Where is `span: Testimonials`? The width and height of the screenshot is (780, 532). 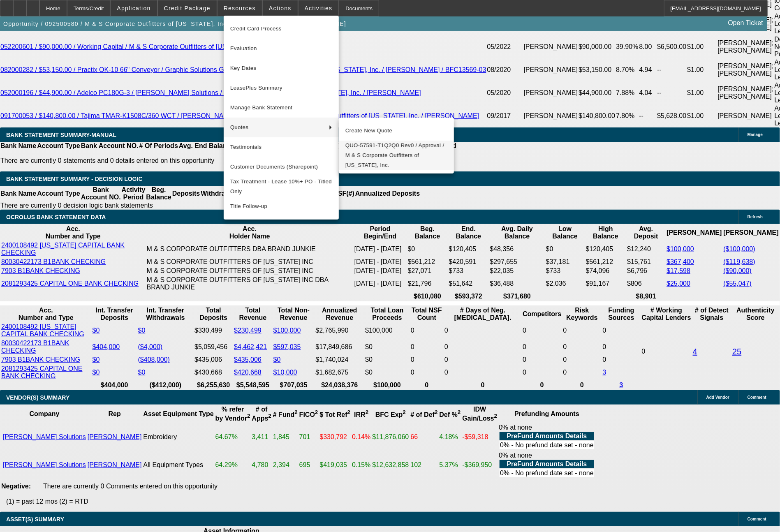 span: Testimonials is located at coordinates (281, 147).